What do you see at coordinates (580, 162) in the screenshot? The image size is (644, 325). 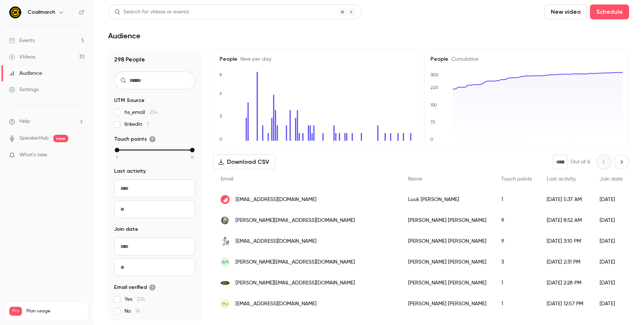 I see `p: Out of 6` at bounding box center [580, 162].